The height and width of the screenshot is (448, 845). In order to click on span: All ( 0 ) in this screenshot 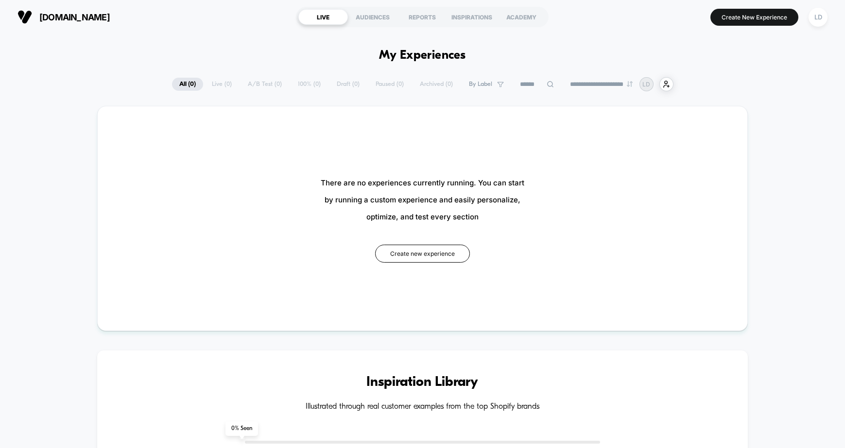, I will do `click(188, 84)`.